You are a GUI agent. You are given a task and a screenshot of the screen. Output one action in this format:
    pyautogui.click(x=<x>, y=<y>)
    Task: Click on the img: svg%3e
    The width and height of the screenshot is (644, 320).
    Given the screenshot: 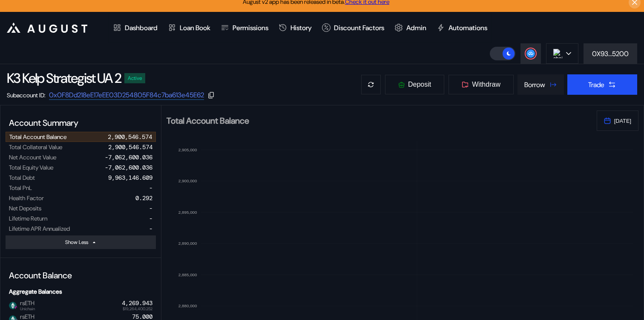 What is the action you would take?
    pyautogui.click(x=16, y=307)
    